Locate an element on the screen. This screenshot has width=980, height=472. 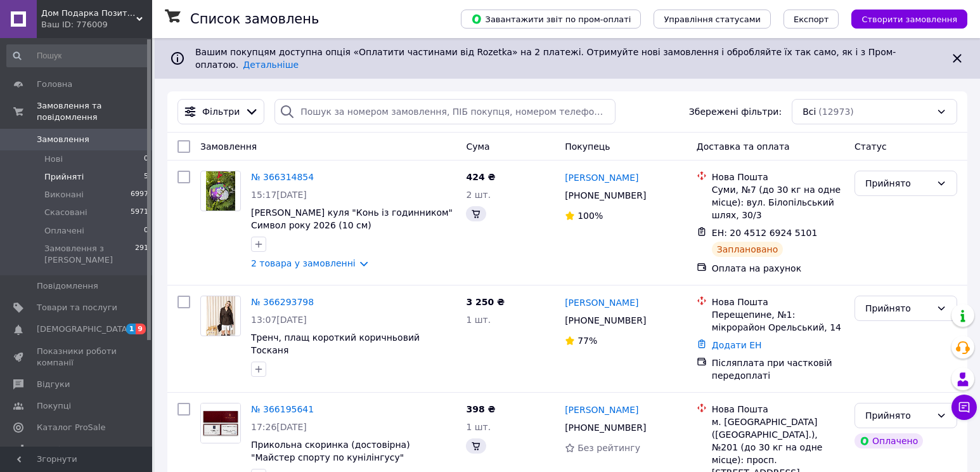
span: Завантажити звіт по пром-оплаті is located at coordinates (551, 19).